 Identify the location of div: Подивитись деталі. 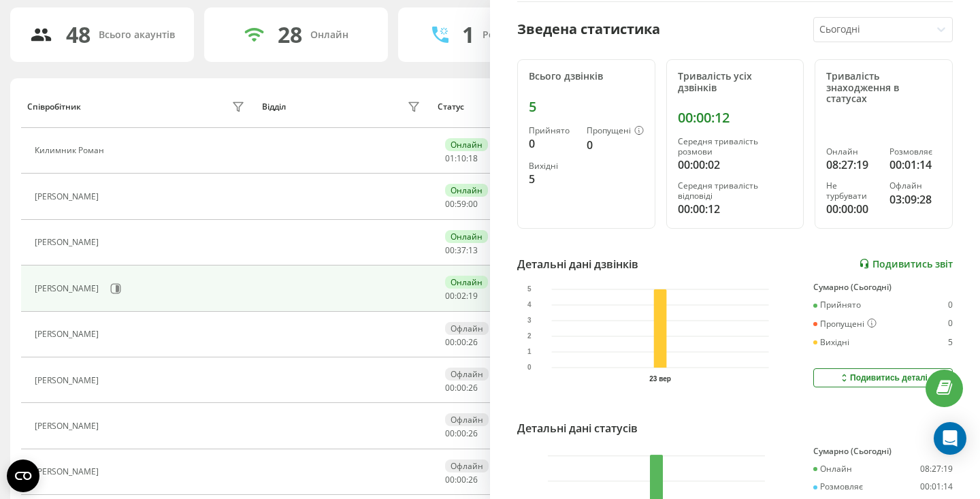
(882, 378).